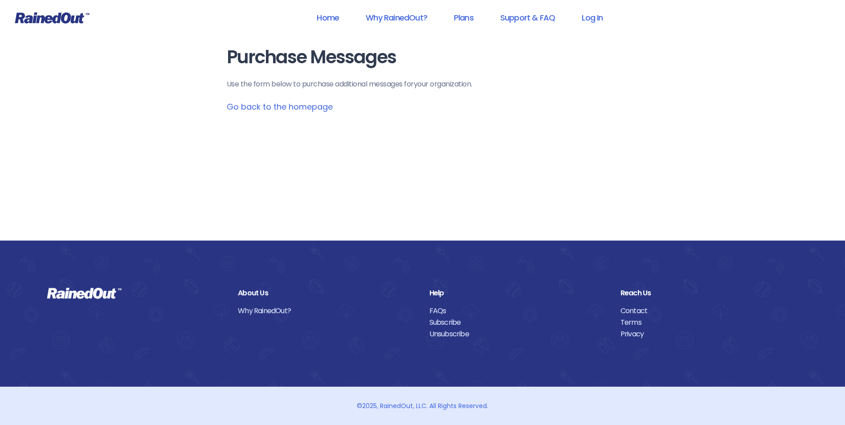  I want to click on a: Support & FAQ, so click(528, 17).